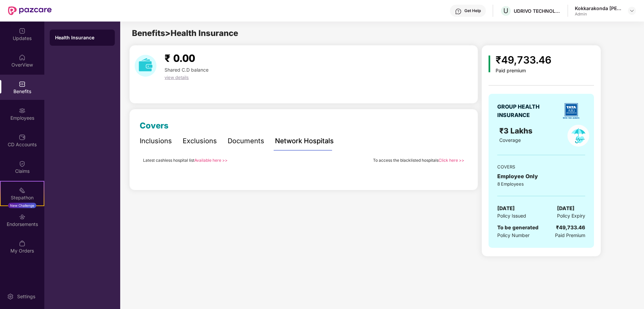  What do you see at coordinates (26, 296) in the screenshot?
I see `div: Settings` at bounding box center [26, 296].